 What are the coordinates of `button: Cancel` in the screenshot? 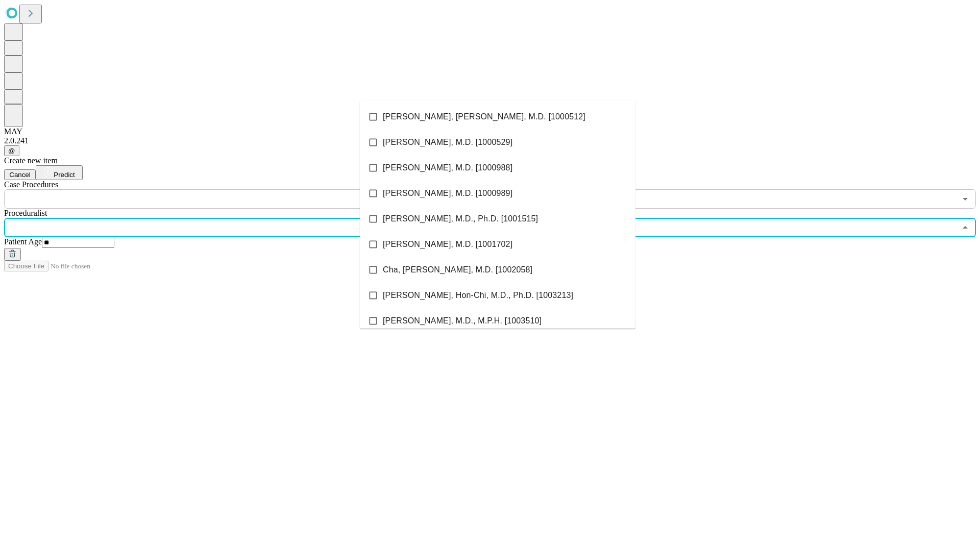 It's located at (20, 175).